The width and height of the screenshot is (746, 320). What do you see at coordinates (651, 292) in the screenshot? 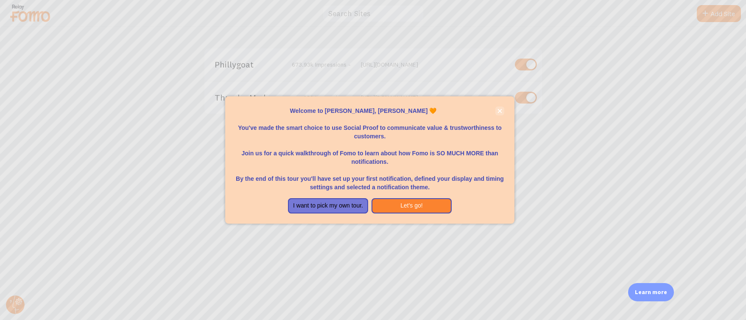
I see `div: Learn more` at bounding box center [651, 292].